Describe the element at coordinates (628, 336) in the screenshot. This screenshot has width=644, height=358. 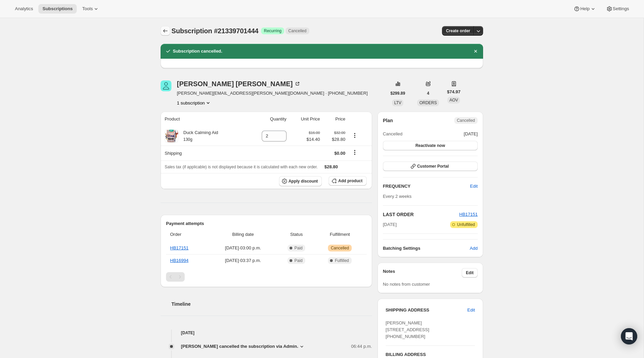
I see `div: Open Intercom Messenger` at that location.